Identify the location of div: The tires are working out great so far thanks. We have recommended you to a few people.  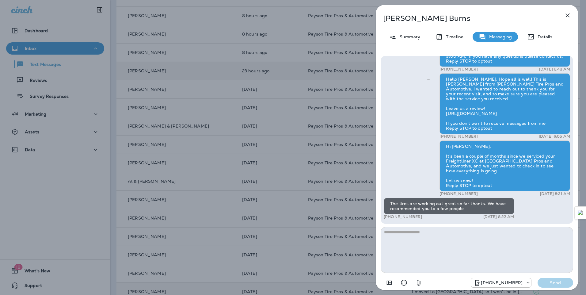
(449, 206).